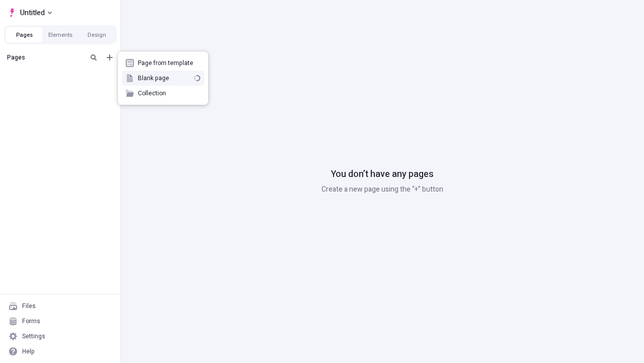  What do you see at coordinates (24, 35) in the screenshot?
I see `button: Pages` at bounding box center [24, 35].